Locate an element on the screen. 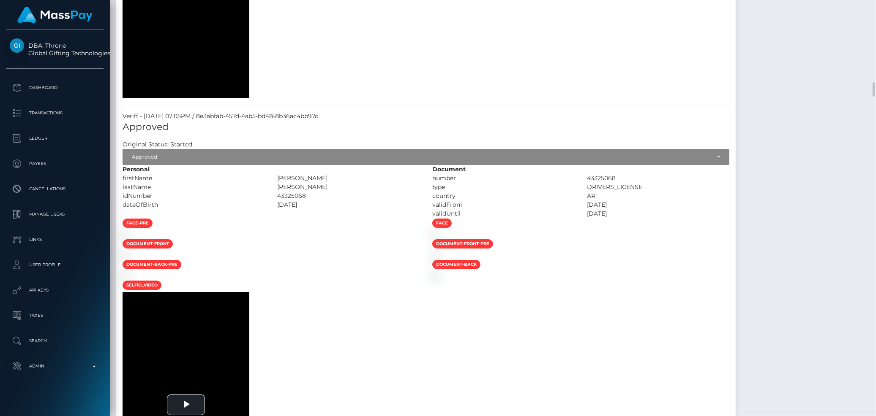 The width and height of the screenshot is (876, 416). img: Global Gifting Technologies Inc is located at coordinates (17, 46).